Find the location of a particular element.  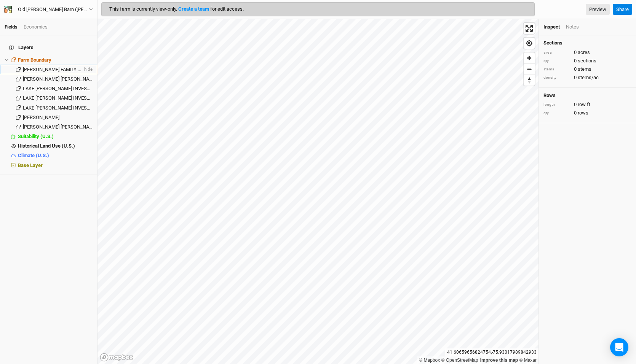

a: Mapbox logo is located at coordinates (116, 357).